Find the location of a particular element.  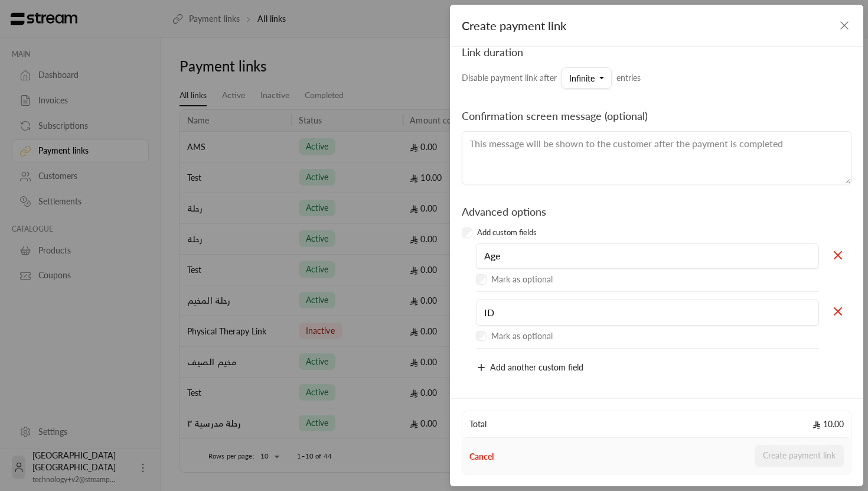

div: Advanced options is located at coordinates (503, 212).